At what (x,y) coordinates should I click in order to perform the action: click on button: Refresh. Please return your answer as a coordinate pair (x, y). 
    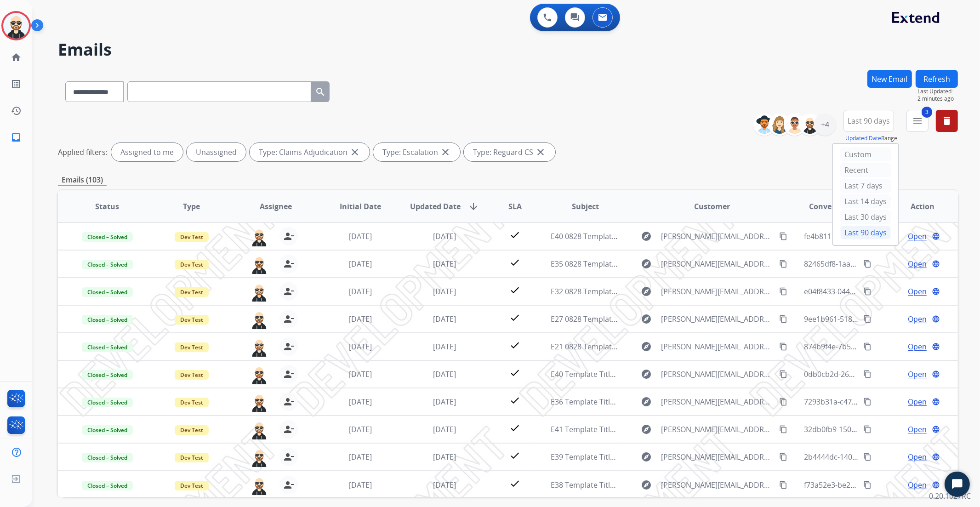
    Looking at the image, I should click on (937, 78).